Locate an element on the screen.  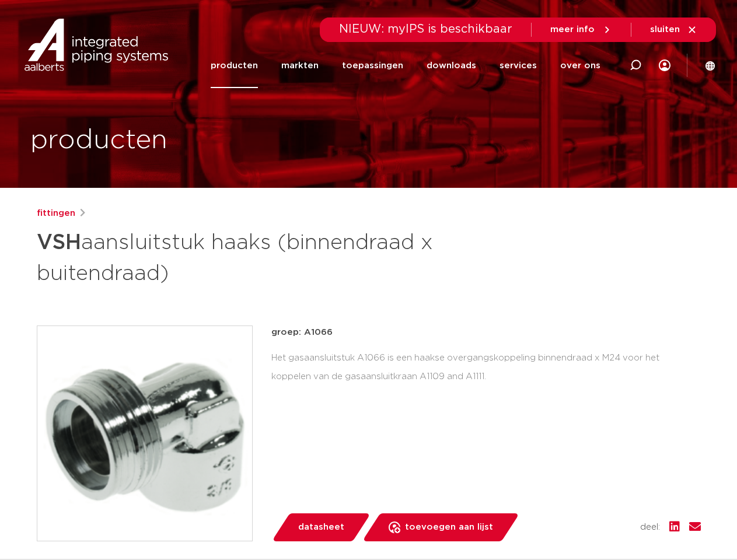
span: meer info is located at coordinates (572, 29).